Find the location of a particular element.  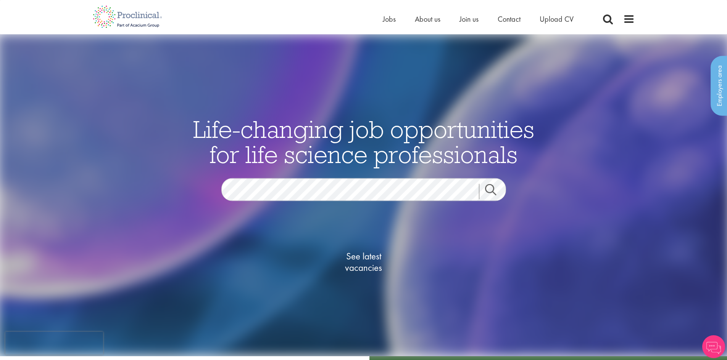

a: Join us is located at coordinates (469, 19).